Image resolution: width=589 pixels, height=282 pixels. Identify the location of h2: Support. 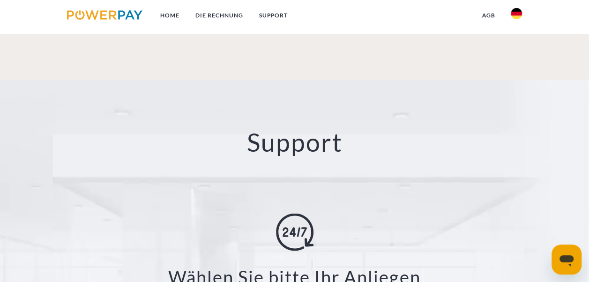
(294, 142).